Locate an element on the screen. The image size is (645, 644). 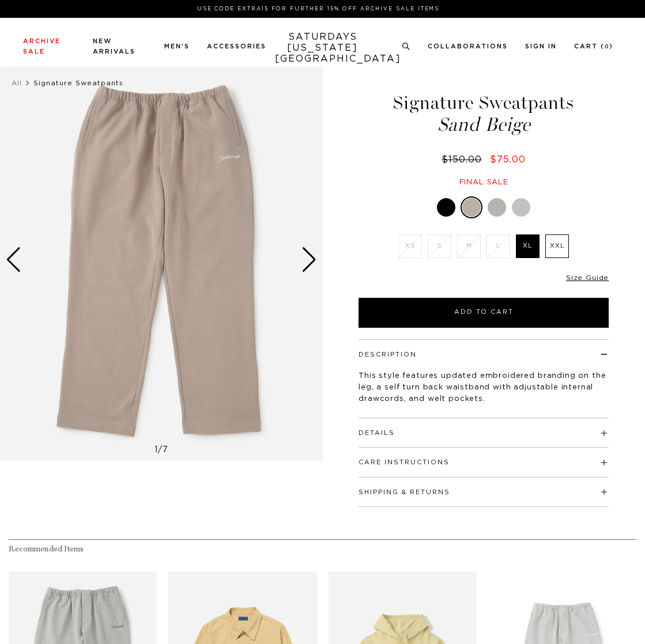
button: Details is located at coordinates (377, 432).